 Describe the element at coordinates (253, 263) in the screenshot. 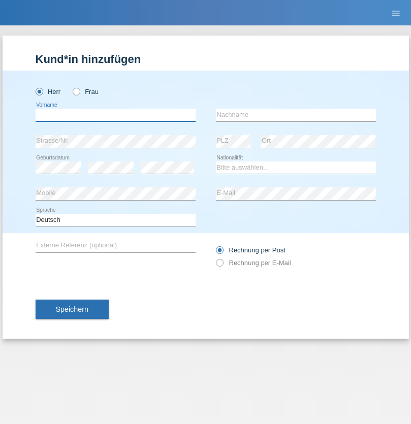

I see `label: Rechnung per E-Mail` at that location.